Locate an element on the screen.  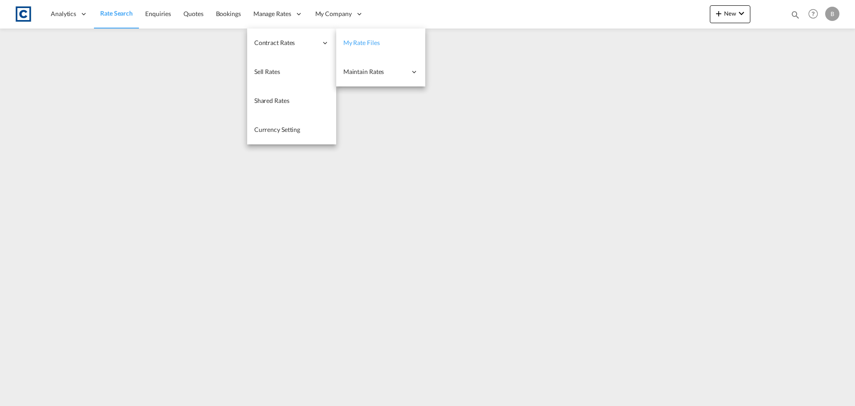
div: B is located at coordinates (832, 14).